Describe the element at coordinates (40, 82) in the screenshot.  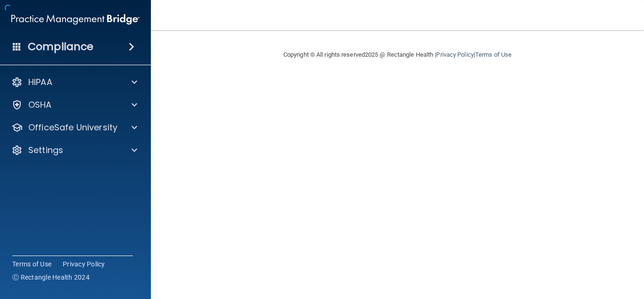
I see `p: HIPAA` at that location.